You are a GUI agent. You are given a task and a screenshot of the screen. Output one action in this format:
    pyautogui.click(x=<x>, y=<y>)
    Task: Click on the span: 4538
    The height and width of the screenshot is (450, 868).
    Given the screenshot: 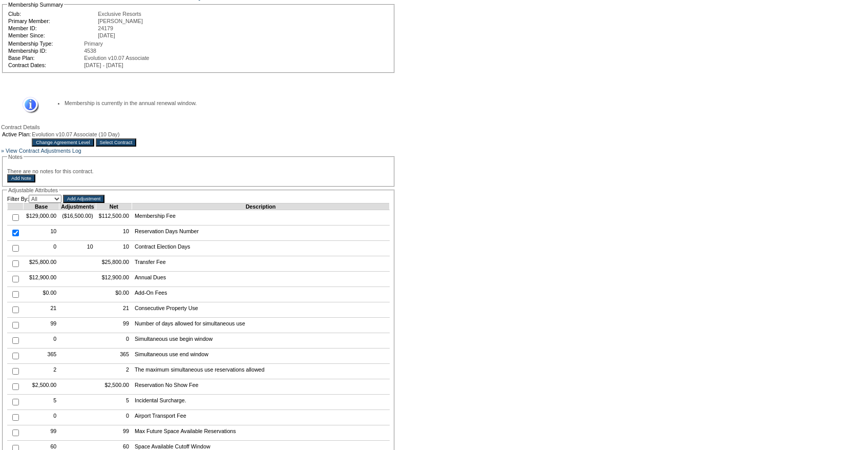 What is the action you would take?
    pyautogui.click(x=90, y=51)
    